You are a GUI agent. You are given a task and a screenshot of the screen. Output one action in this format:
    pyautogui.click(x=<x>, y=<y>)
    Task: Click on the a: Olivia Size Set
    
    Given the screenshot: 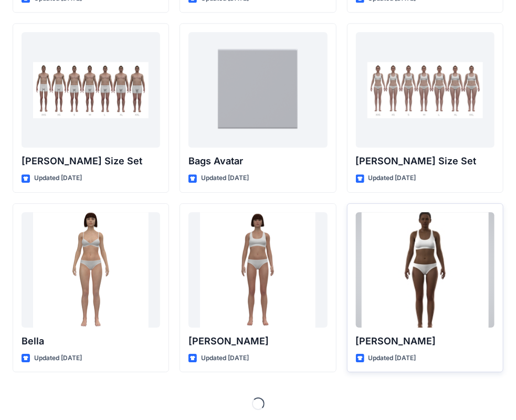 What is the action you would take?
    pyautogui.click(x=425, y=90)
    